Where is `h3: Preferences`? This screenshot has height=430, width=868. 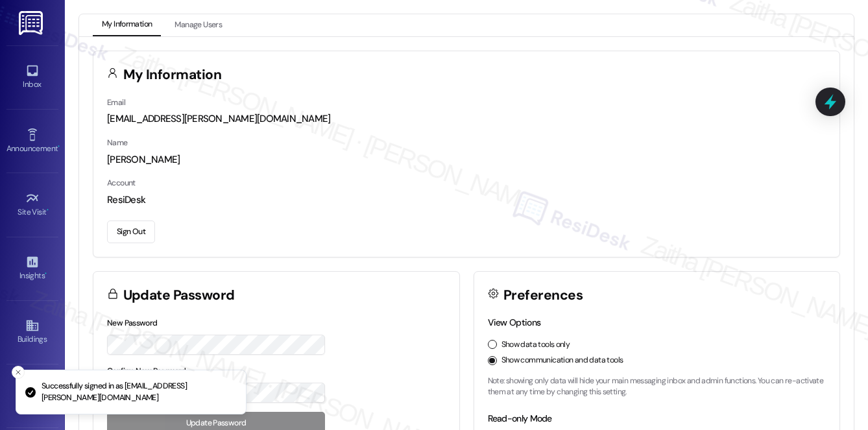 h3: Preferences is located at coordinates (543, 295).